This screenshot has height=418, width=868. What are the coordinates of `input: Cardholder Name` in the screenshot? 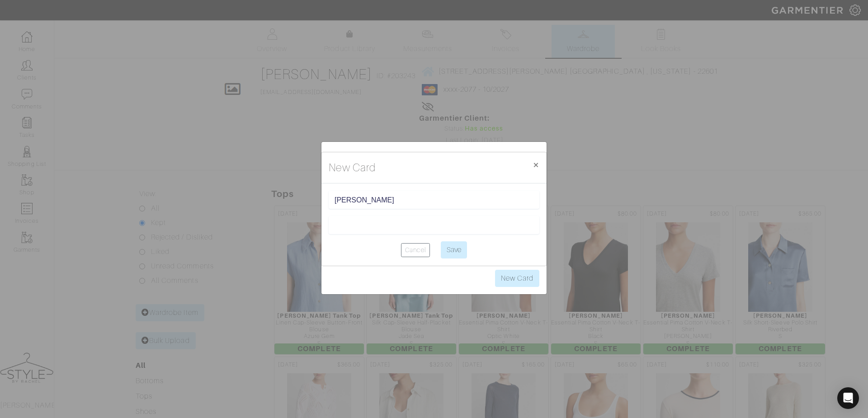 It's located at (434, 199).